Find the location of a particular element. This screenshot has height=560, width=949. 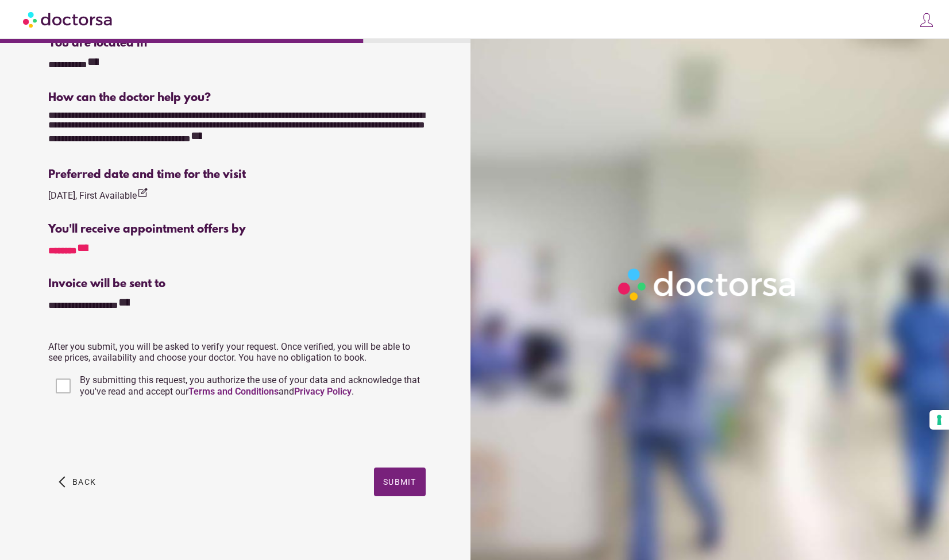

p: After you submit, you will be asked to verify your request. Once verified, you will be able to se... is located at coordinates (237, 352).